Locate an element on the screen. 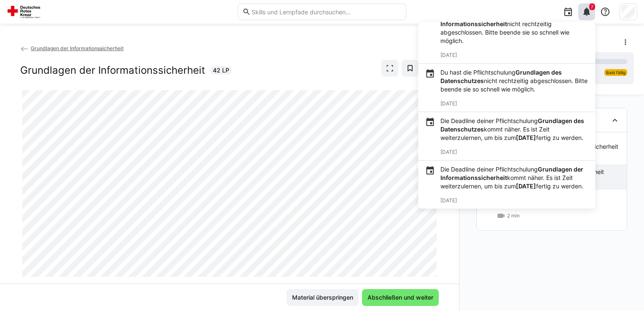  span: Bald fällig is located at coordinates (616, 72).